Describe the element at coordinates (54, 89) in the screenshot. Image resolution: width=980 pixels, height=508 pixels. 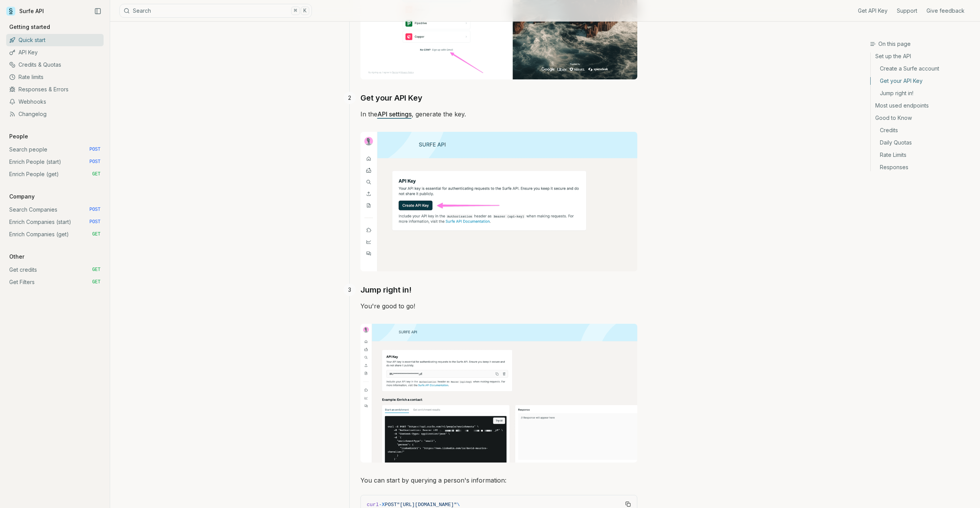
I see `a: Responses & Errors` at that location.